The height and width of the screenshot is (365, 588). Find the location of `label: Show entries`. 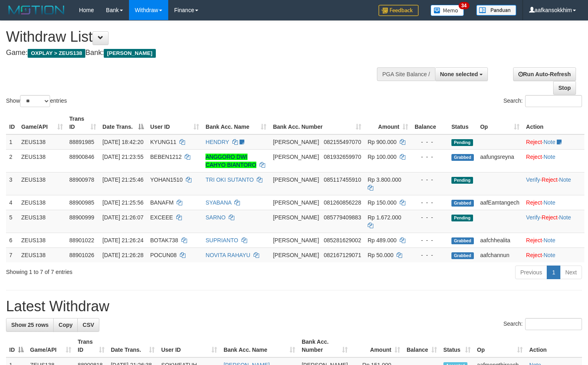

label: Show entries is located at coordinates (36, 101).